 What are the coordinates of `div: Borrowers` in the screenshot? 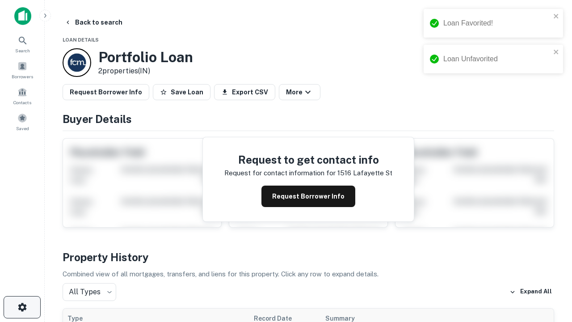 It's located at (22, 70).